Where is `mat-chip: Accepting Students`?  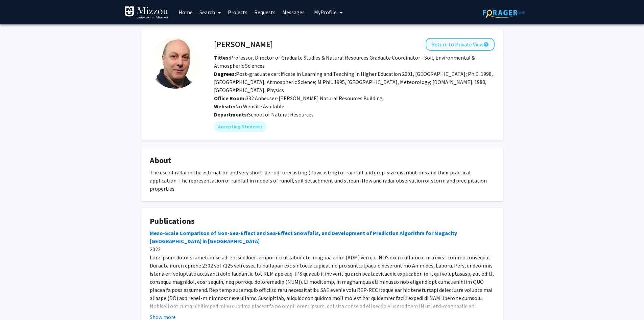 mat-chip: Accepting Students is located at coordinates (240, 127).